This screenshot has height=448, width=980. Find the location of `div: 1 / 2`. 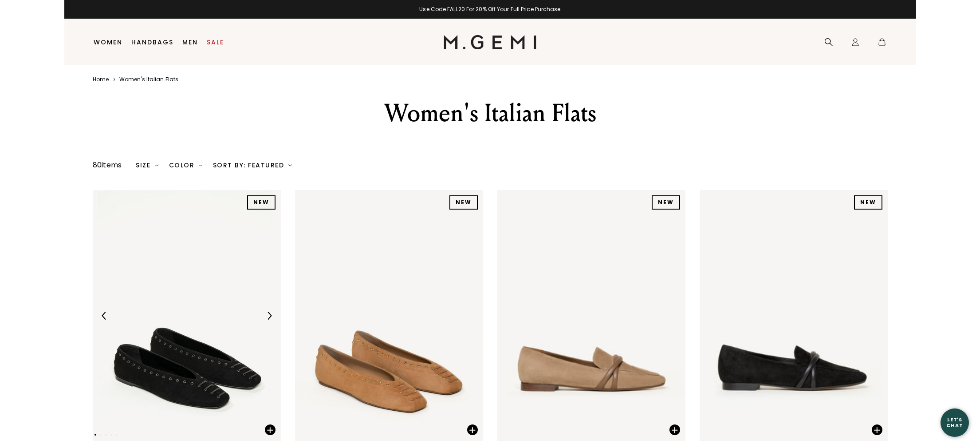

div: 1 / 2 is located at coordinates (490, 10).